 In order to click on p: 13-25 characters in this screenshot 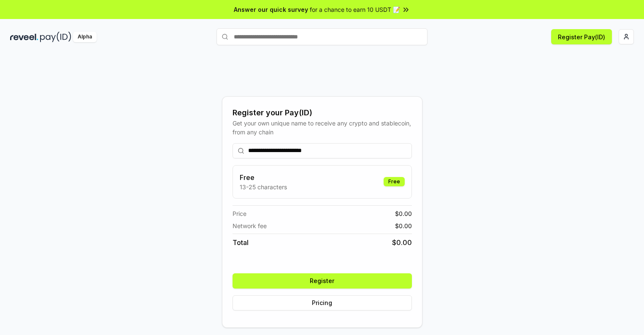, I will do `click(263, 187)`.